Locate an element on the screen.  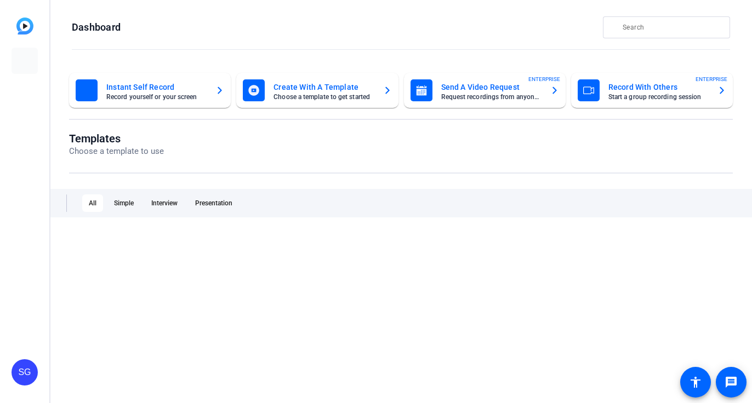
button: Create With A TemplateChoose a template to get started is located at coordinates (317, 90).